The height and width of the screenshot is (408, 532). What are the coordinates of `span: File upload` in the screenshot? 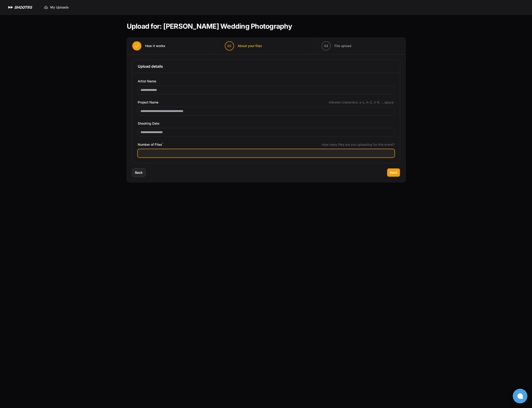 It's located at (343, 46).